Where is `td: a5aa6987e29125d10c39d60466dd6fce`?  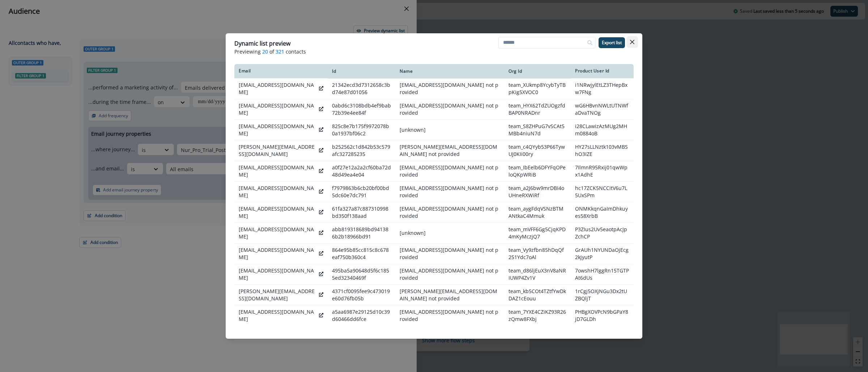 td: a5aa6987e29125d10c39d60466dd6fce is located at coordinates (361, 315).